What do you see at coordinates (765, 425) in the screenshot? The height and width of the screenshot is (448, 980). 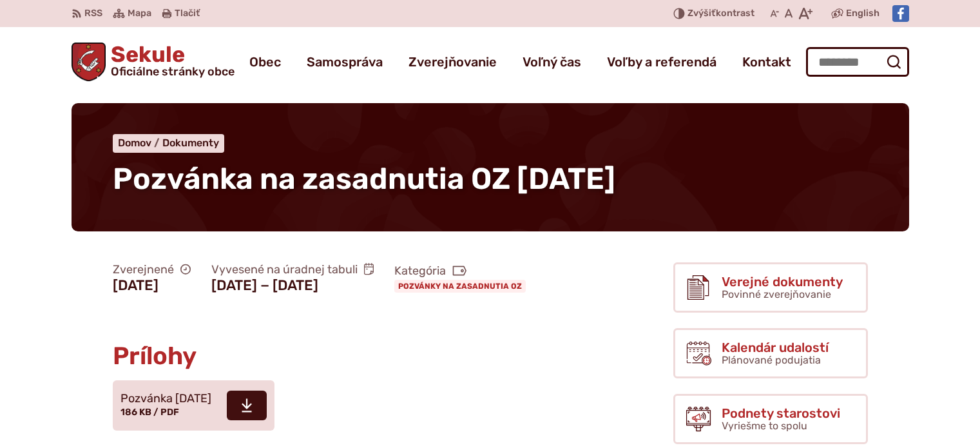 I see `span: Vyriešme to spolu` at bounding box center [765, 425].